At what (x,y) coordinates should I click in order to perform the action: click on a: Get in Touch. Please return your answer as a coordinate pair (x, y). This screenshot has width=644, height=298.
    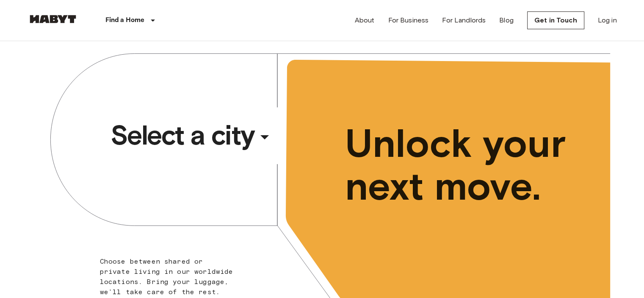
    Looking at the image, I should click on (555, 20).